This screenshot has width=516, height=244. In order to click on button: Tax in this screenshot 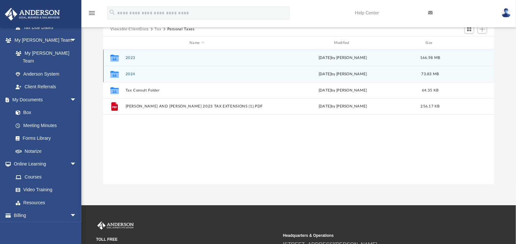, I will do `click(158, 29)`.